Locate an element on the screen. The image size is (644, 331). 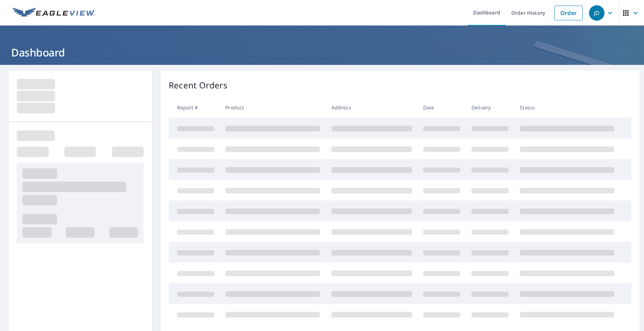
th: Status is located at coordinates (567, 107).